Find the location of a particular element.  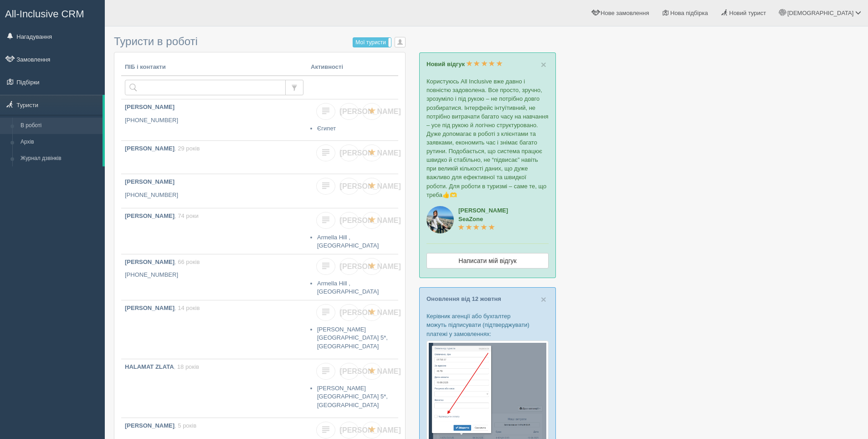

a: Архів is located at coordinates (60, 142).